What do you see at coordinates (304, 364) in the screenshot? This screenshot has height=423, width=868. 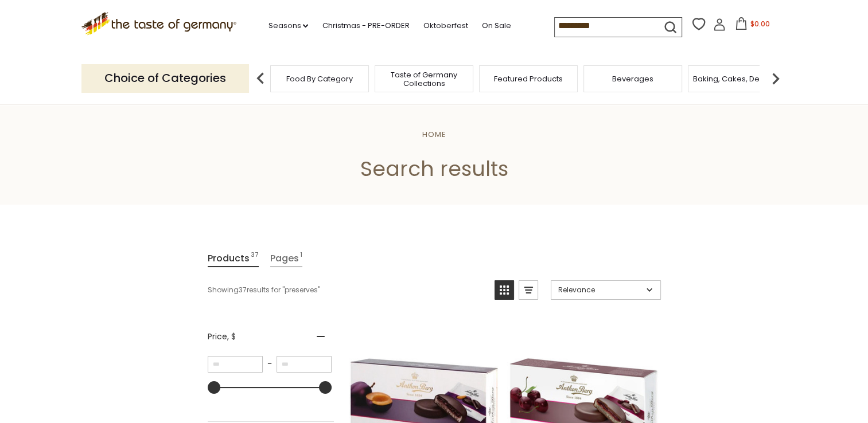 I see `input: Maximum value` at bounding box center [304, 364].